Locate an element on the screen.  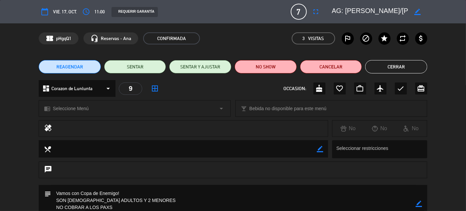
span: Seleccione Menú is located at coordinates (70, 109).